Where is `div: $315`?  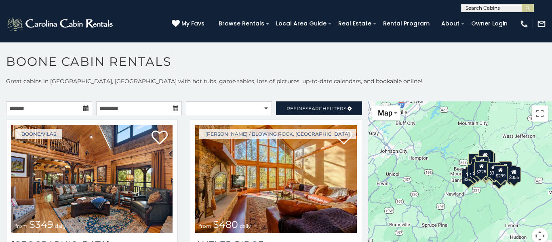
div: $315 is located at coordinates (486, 171).